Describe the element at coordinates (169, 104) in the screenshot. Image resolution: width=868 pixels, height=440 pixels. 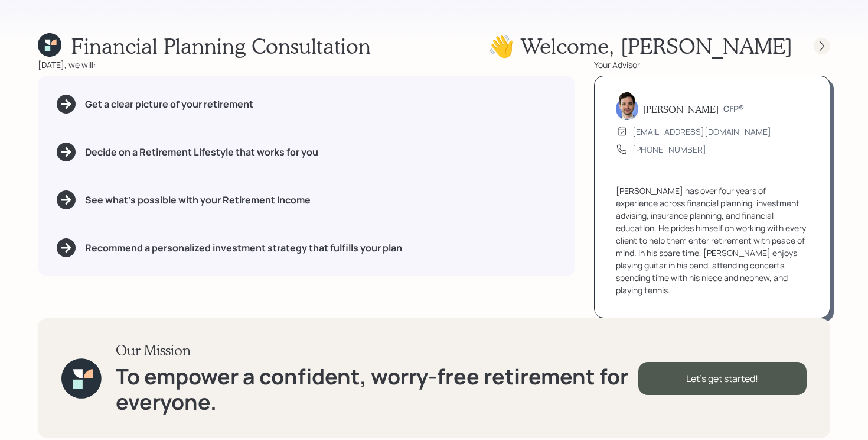
I see `h5: Get a clear picture of your retirement` at that location.